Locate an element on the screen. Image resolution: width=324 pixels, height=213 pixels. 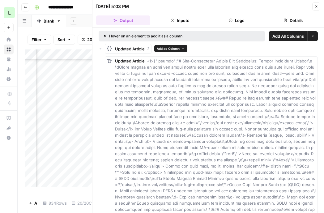
button: Add All Columns is located at coordinates (288, 36).